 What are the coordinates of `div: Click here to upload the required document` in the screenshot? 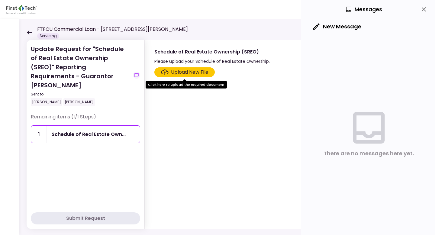 It's located at (186, 85).